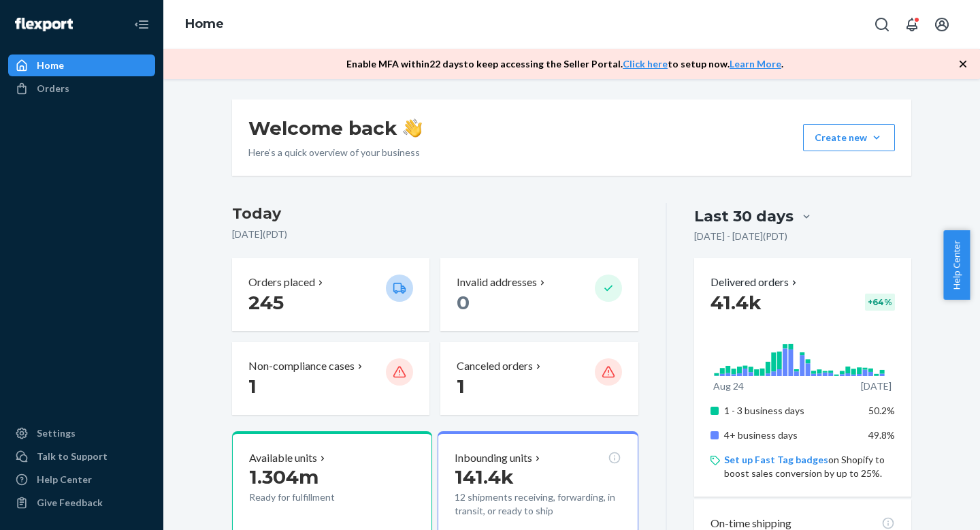 The width and height of the screenshot is (980, 530). What do you see at coordinates (755, 281) in the screenshot?
I see `button: Delivered orders` at bounding box center [755, 281].